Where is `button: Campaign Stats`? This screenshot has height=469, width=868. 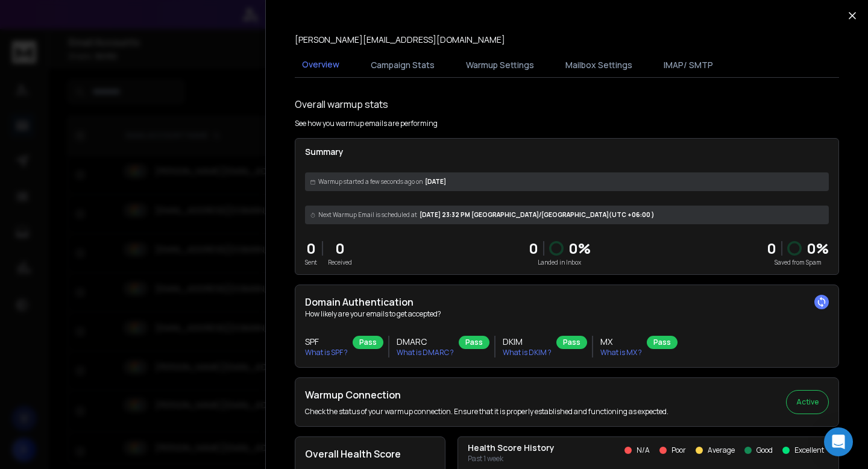
button: Campaign Stats is located at coordinates (402, 65).